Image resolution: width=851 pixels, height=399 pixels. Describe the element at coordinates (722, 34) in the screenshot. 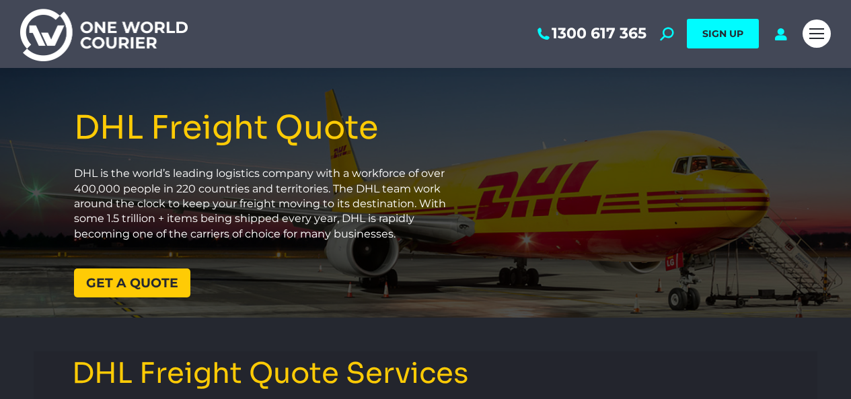

I see `span: SIGN UP` at that location.